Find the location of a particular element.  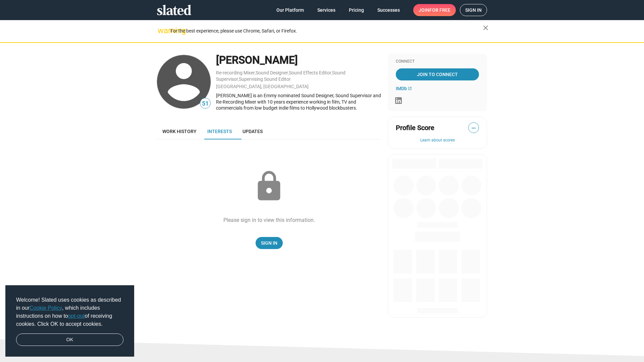

a: Our Platform is located at coordinates (290, 10).